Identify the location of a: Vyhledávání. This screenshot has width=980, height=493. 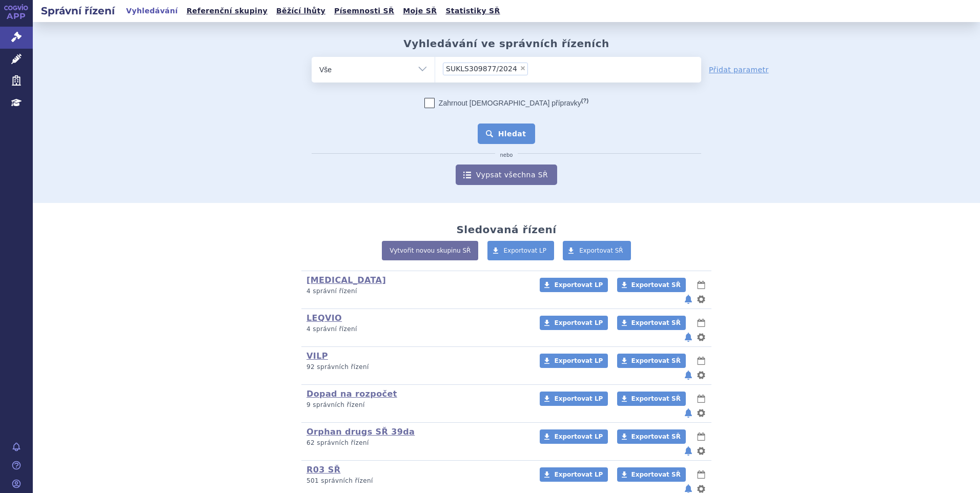
(152, 11).